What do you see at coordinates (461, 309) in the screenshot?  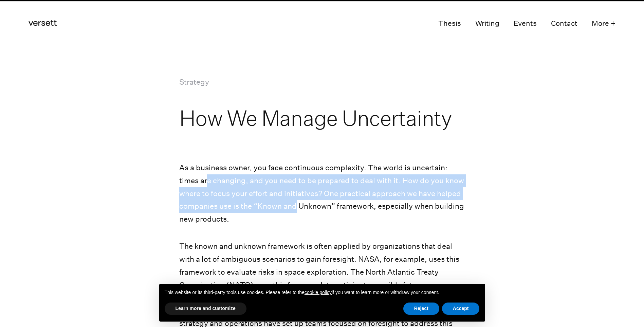 I see `button: Accept` at bounding box center [461, 309].